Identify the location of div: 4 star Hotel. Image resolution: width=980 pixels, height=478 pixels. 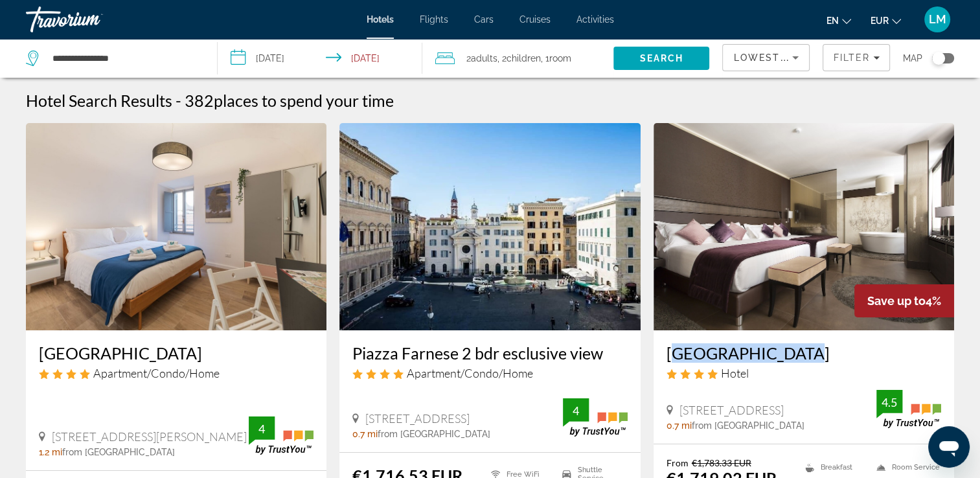
(804, 372).